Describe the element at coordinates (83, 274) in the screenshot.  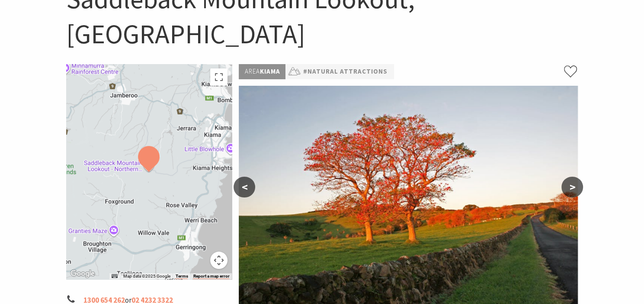
I see `a: Click to see this area on Google Maps` at that location.